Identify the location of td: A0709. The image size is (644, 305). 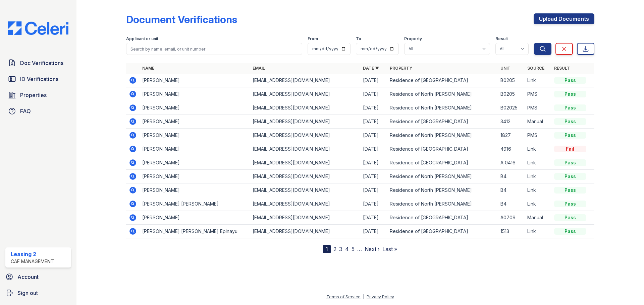
(511, 218).